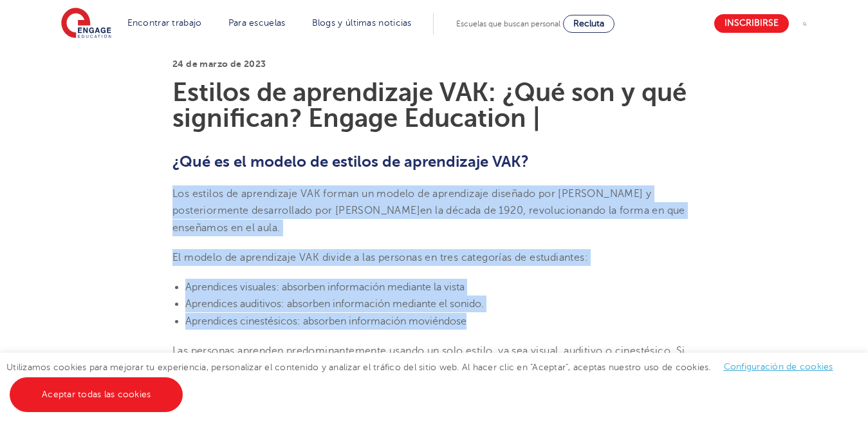  What do you see at coordinates (358, 367) in the screenshot?
I see `font: Utilizamos cookies para mejorar tu experiencia, personalizar el contenido y analizar el tráfico d...` at bounding box center [358, 367].